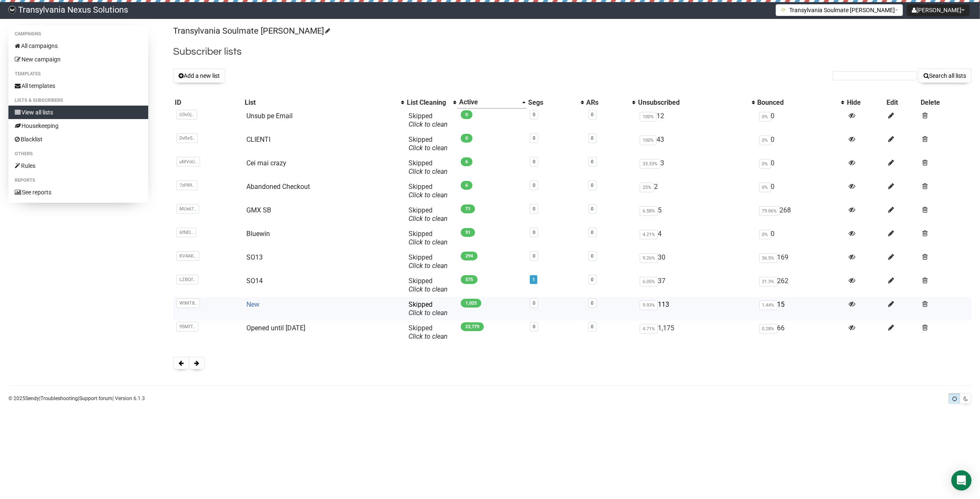  Describe the element at coordinates (945, 103) in the screenshot. I see `div: Delete` at that location.